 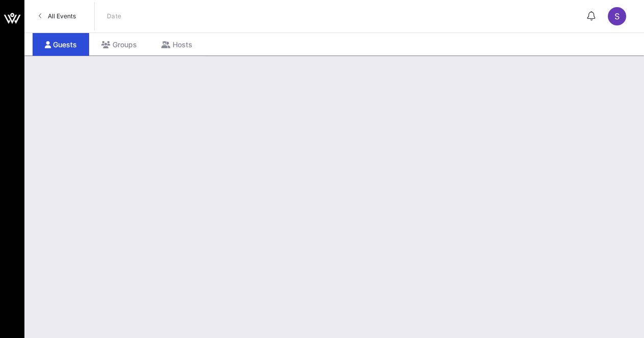 I want to click on div: Groups, so click(x=119, y=44).